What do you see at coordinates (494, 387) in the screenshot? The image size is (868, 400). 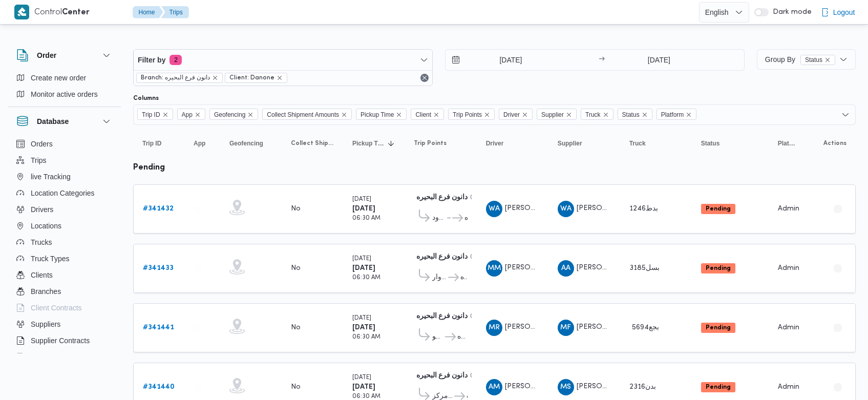 I see `span: AM` at bounding box center [494, 387].